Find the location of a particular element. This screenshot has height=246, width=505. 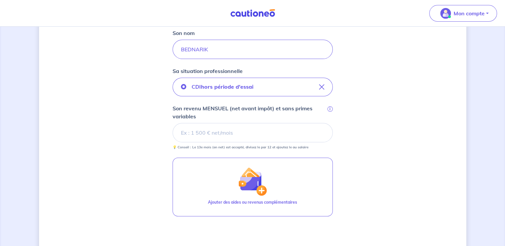

p: 💡 Conseil : Le 13e mois (en net) est accepté, divisez le par 12 et ajoutez le au salaire is located at coordinates (240, 148).